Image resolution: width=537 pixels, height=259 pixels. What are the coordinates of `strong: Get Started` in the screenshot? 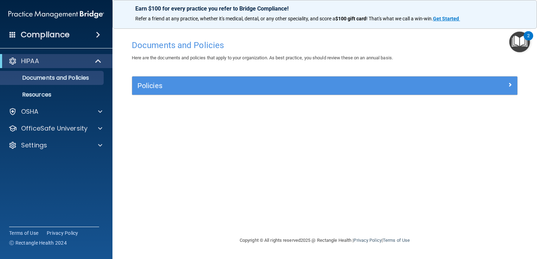 It's located at (446, 19).